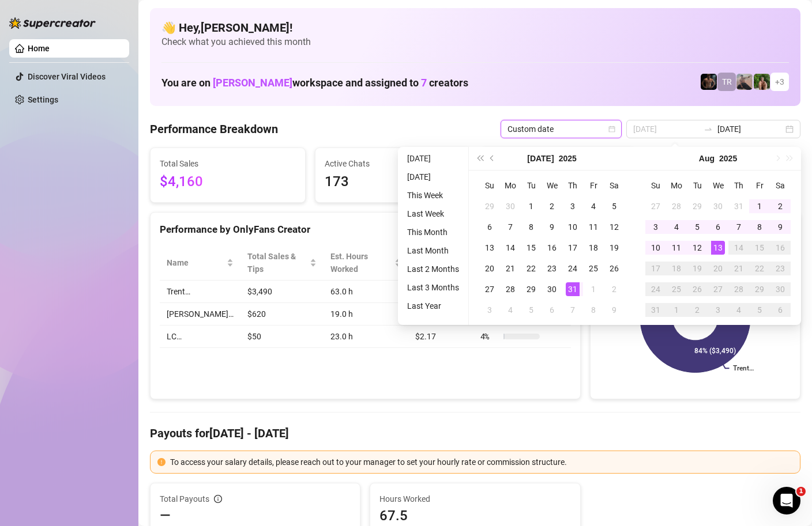 The width and height of the screenshot is (812, 526). Describe the element at coordinates (780, 290) in the screenshot. I see `td: 2025-08-30` at that location.